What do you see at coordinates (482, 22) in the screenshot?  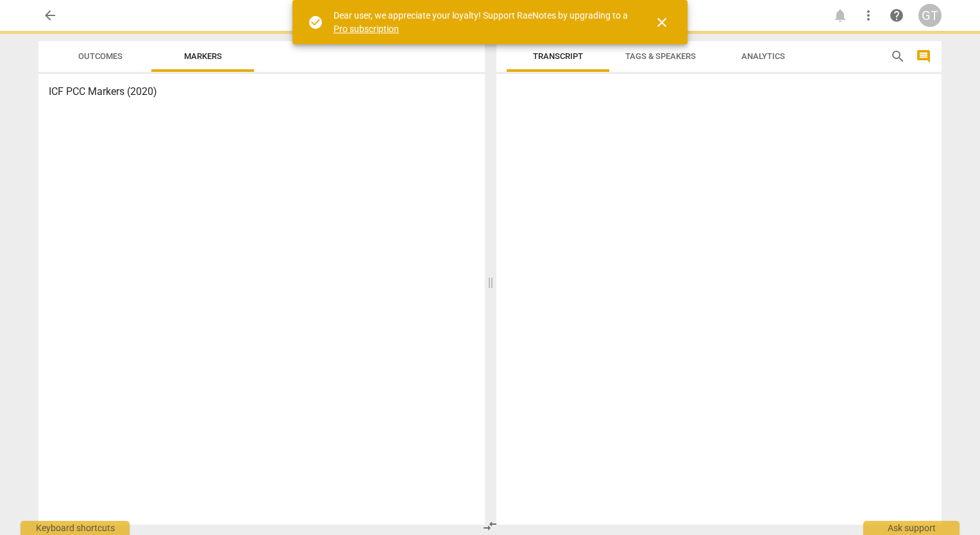 I see `div: Dear user, we appreciate your loyalty! Support RaeNotes by upgrading to a` at bounding box center [482, 22].